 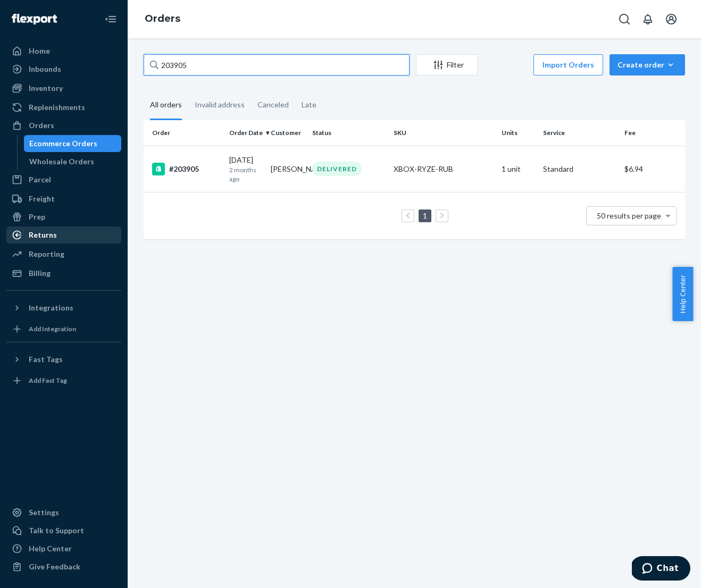 I want to click on div: Reporting, so click(x=46, y=254).